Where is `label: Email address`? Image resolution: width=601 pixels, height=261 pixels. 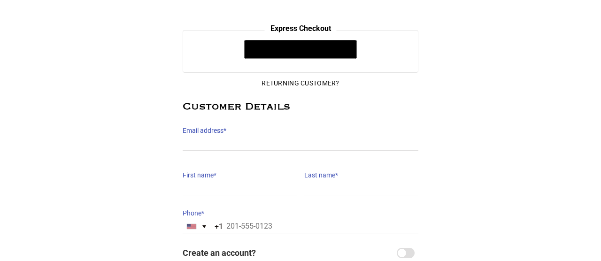 label: Email address is located at coordinates (301, 131).